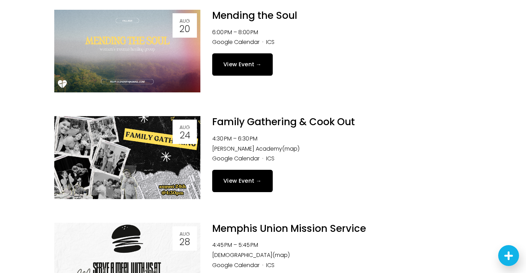 The height and width of the screenshot is (273, 526). I want to click on div: 24, so click(185, 135).